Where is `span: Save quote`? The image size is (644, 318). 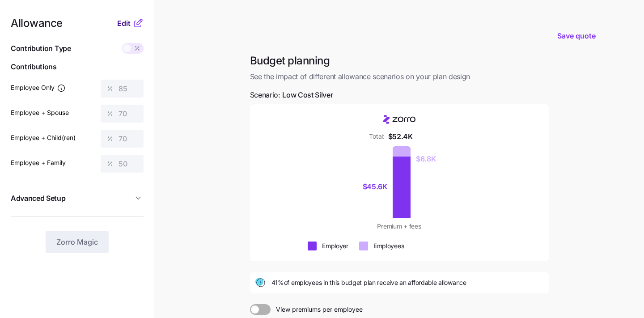
span: Save quote is located at coordinates (577, 36).